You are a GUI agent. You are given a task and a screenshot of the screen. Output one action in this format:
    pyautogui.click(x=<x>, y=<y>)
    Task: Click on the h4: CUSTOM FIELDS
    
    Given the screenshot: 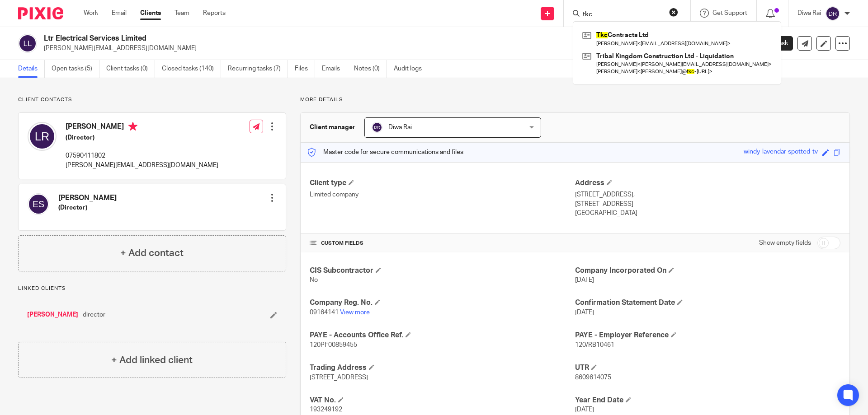 What is the action you would take?
    pyautogui.click(x=442, y=243)
    